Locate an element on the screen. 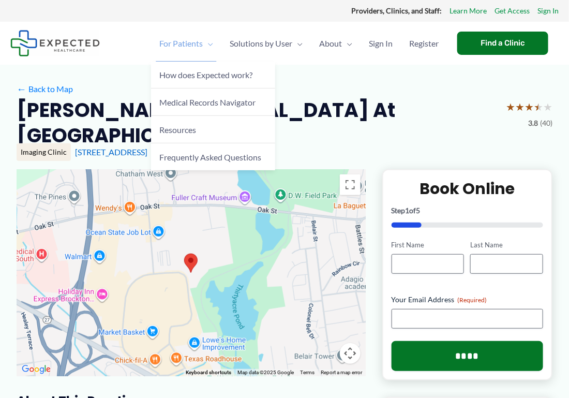 This screenshot has width=569, height=398. label: Last Name is located at coordinates (507, 245).